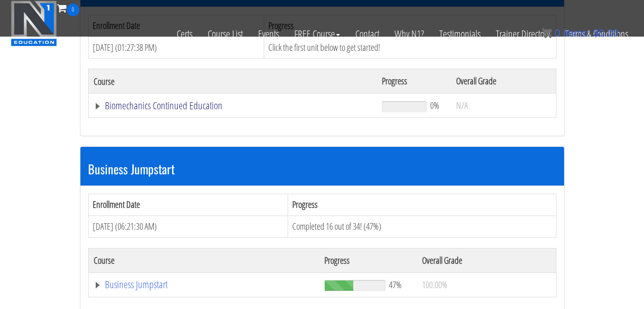 The image size is (644, 309). What do you see at coordinates (421, 226) in the screenshot?
I see `td: Completed 16 out of 34! (47%)` at bounding box center [421, 226].